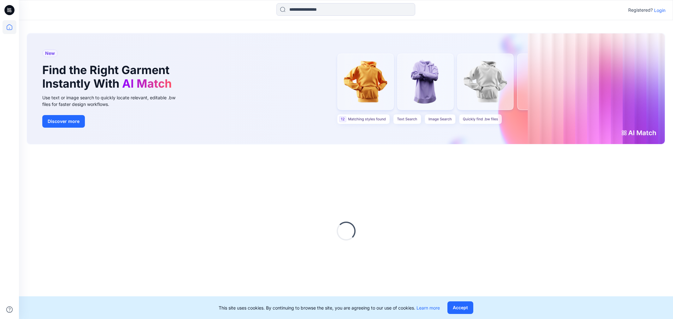 Image resolution: width=673 pixels, height=319 pixels. Describe the element at coordinates (428, 308) in the screenshot. I see `a: Learn more` at that location.